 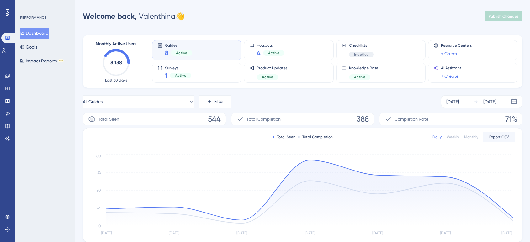 What do you see at coordinates (263, 119) in the screenshot?
I see `span: Total Completion` at bounding box center [263, 119].